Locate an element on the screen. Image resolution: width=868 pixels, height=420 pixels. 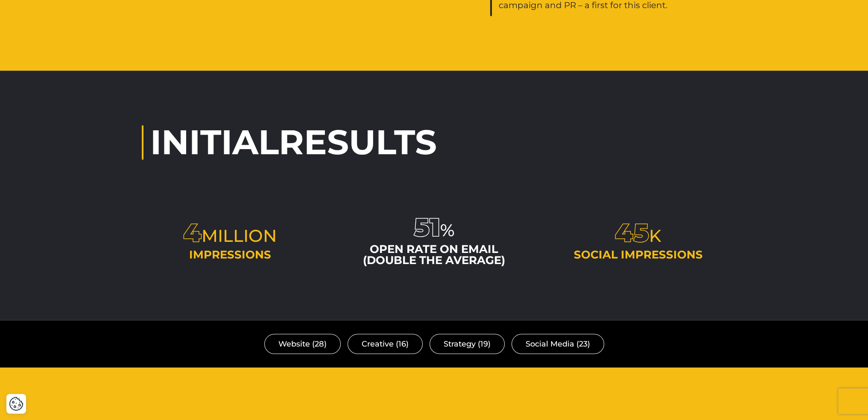
a: Creative (16) is located at coordinates (385, 344).